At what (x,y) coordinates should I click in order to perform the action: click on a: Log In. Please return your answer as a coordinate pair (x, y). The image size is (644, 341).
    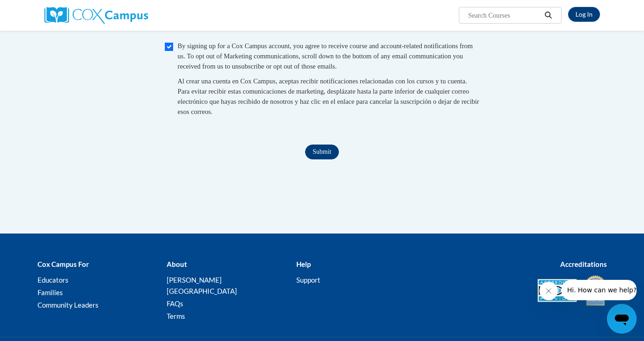
    Looking at the image, I should click on (584, 14).